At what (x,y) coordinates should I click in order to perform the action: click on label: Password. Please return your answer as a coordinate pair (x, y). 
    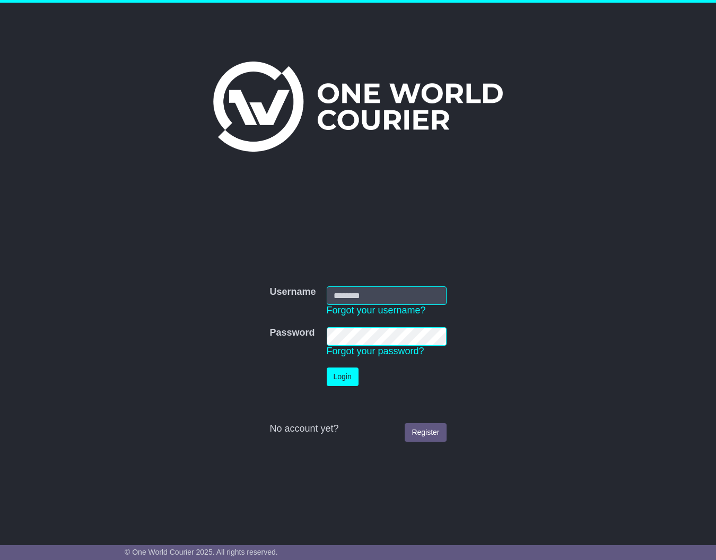
    Looking at the image, I should click on (292, 333).